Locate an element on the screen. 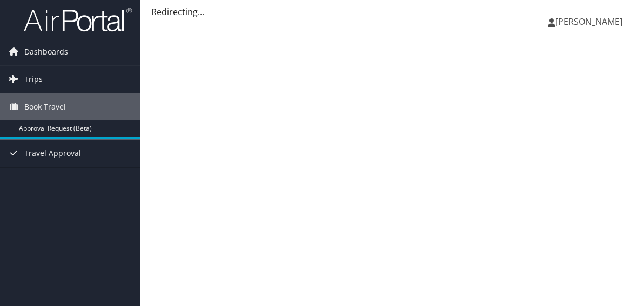  span: Trips is located at coordinates (34, 80).